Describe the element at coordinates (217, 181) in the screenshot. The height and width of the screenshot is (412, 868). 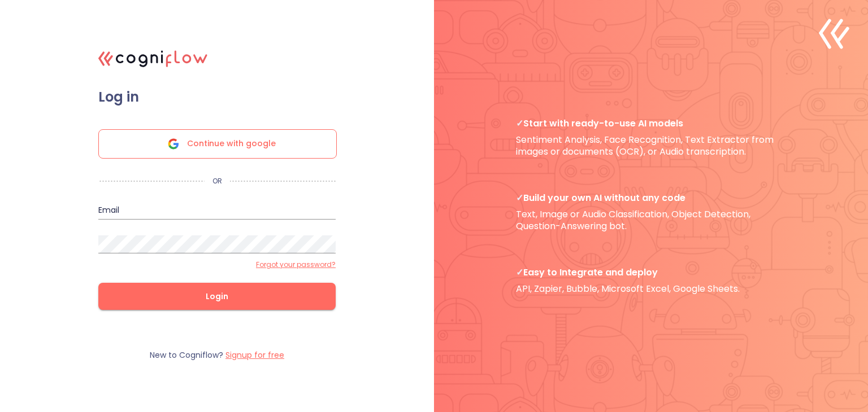
I see `p: OR` at that location.